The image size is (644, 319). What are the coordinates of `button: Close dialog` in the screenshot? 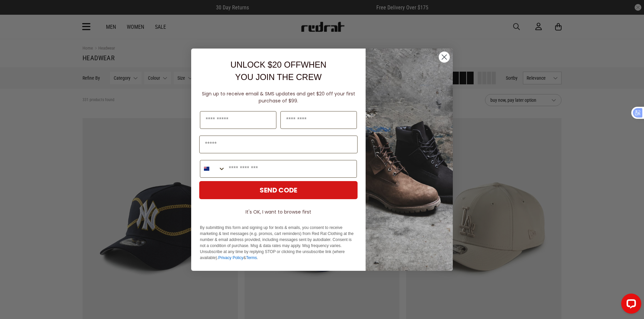 It's located at (444, 57).